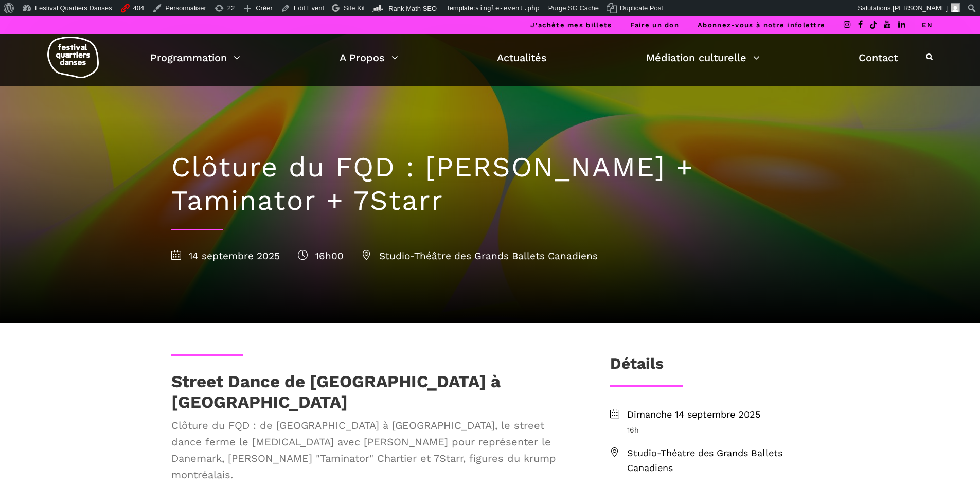 This screenshot has height=486, width=980. Describe the element at coordinates (637, 367) in the screenshot. I see `h3: Détails` at that location.